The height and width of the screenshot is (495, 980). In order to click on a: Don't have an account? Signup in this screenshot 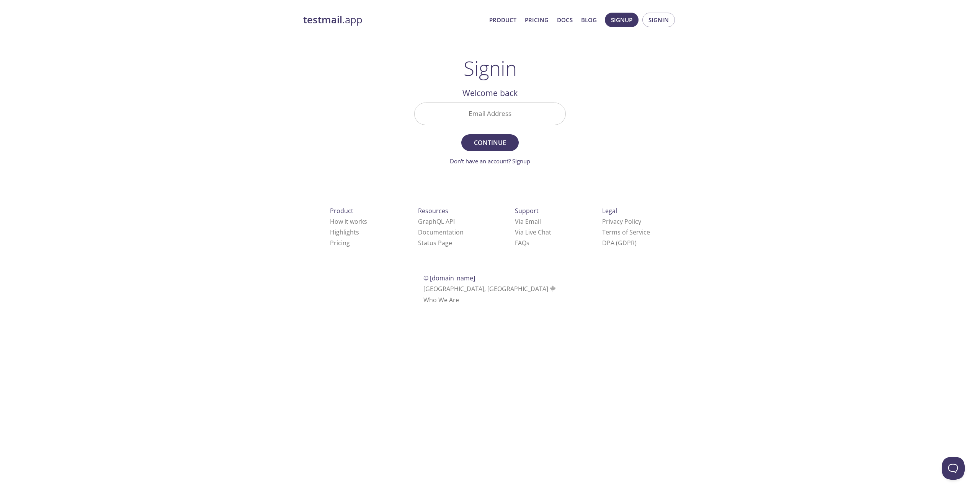, I will do `click(490, 161)`.